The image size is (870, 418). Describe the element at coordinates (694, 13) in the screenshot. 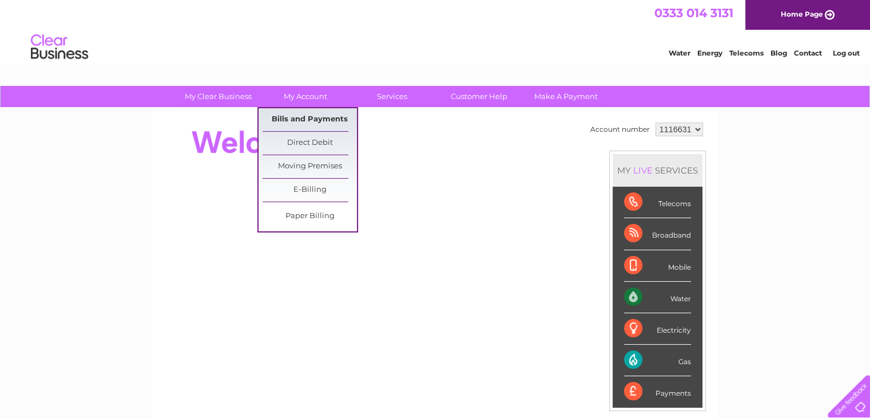

I see `a: 0333 014 3131` at that location.